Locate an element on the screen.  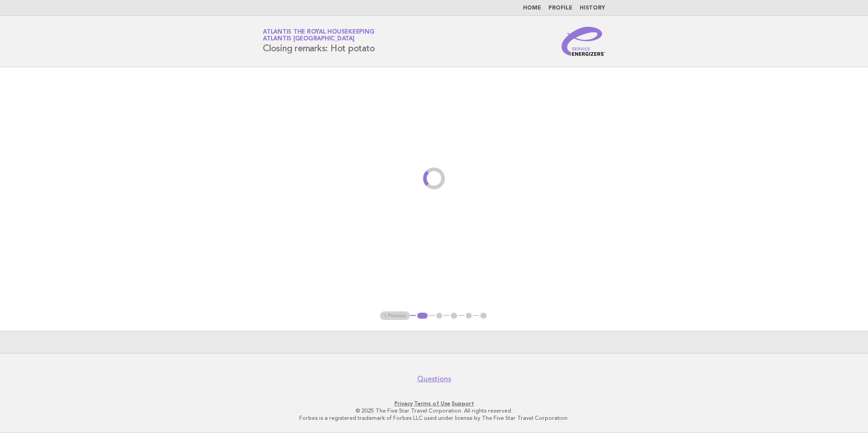
h1: Closing remarks: Hot potato is located at coordinates (319, 41).